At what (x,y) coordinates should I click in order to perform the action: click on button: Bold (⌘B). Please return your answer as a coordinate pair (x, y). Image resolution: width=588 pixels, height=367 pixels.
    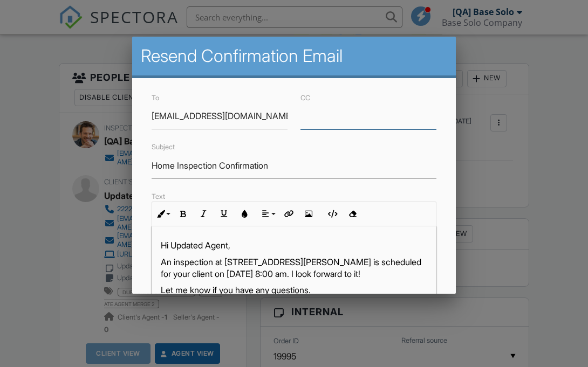
    Looking at the image, I should click on (183, 214).